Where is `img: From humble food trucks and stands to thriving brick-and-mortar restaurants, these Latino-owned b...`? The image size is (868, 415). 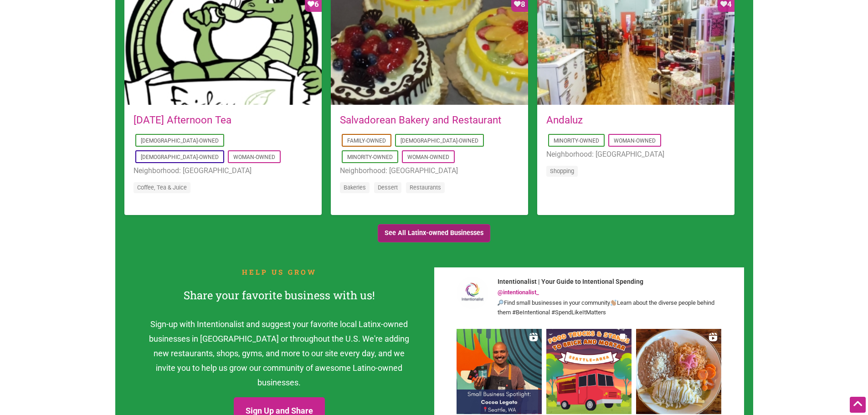 img: From humble food trucks and stands to thriving brick-and-mortar restaurants, these Latino-owned b... is located at coordinates (589, 372).